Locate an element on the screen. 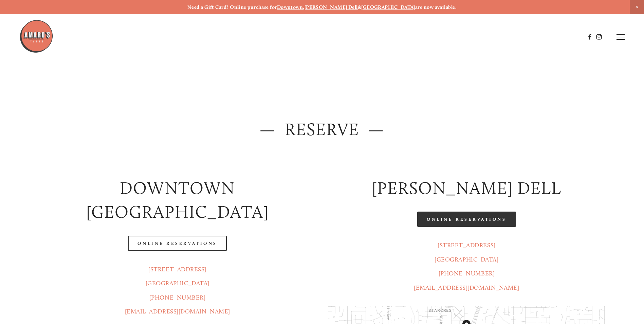 Image resolution: width=644 pixels, height=324 pixels. a: Downtown is located at coordinates (290, 7).